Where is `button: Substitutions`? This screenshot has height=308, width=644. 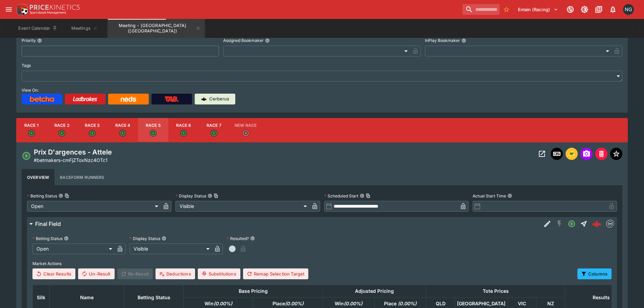
button: Substitutions is located at coordinates (219, 274).